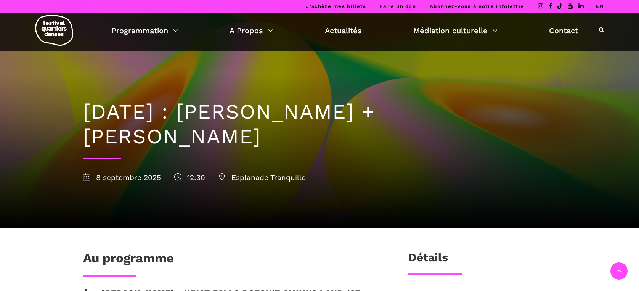 This screenshot has width=639, height=291. I want to click on a: EN, so click(600, 6).